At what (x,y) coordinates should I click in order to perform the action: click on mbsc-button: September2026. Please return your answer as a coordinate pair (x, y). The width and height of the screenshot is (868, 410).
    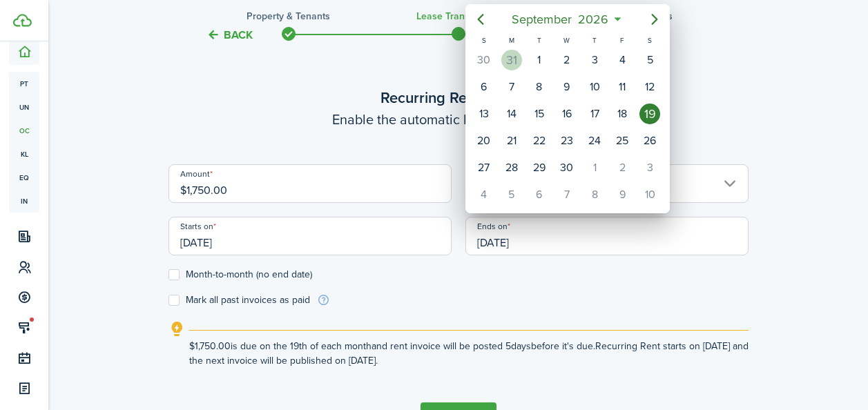
    Looking at the image, I should click on (560, 19).